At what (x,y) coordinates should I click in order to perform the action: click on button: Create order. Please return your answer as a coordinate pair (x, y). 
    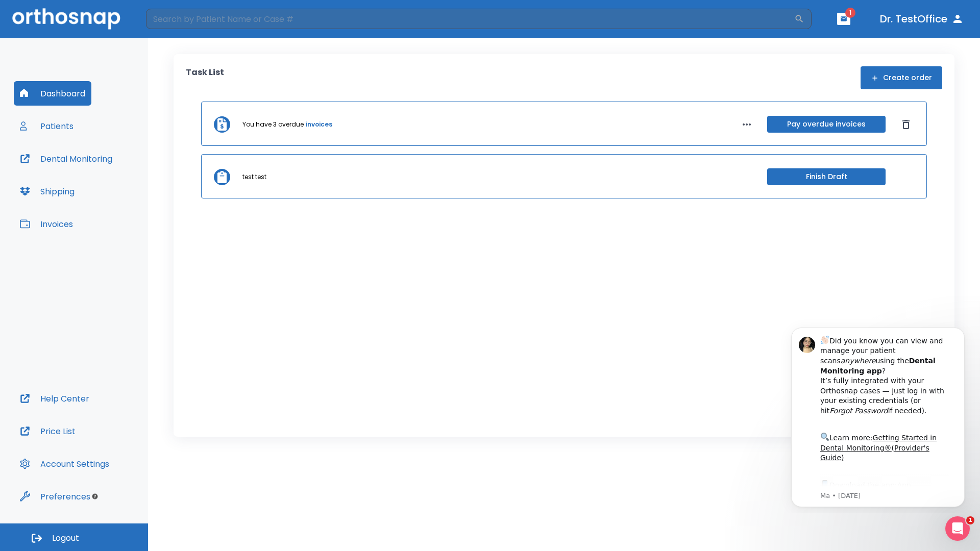
    Looking at the image, I should click on (901, 77).